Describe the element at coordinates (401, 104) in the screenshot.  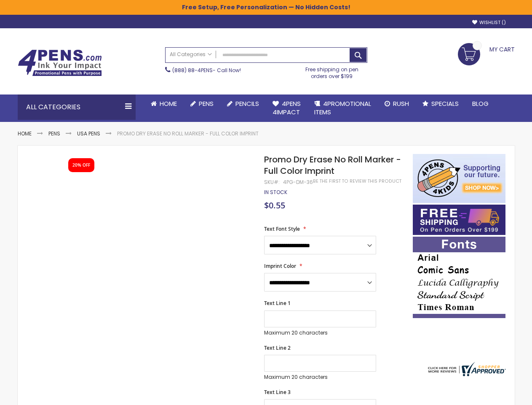
I see `span: Rush` at that location.